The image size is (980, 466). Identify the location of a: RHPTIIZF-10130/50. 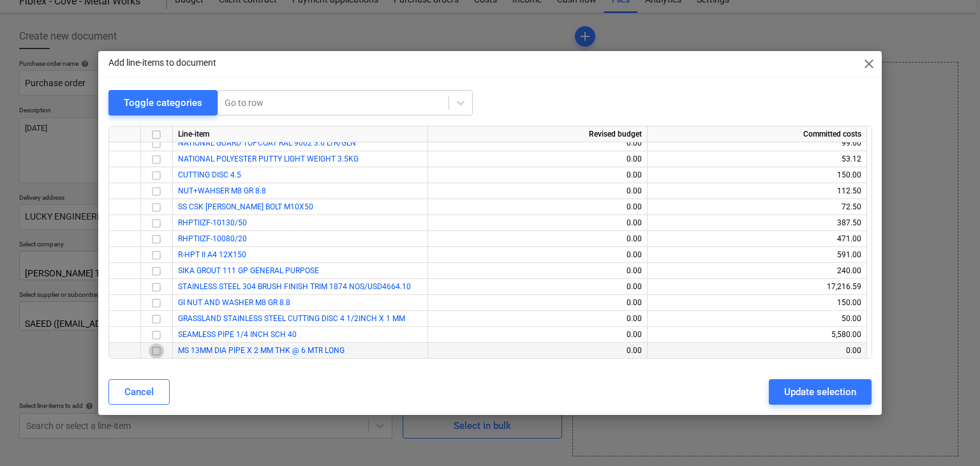
(213, 223).